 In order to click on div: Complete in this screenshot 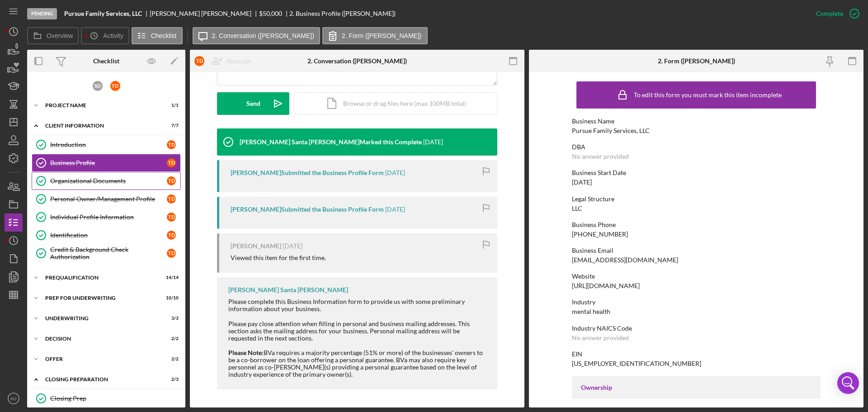, I will do `click(830, 14)`.